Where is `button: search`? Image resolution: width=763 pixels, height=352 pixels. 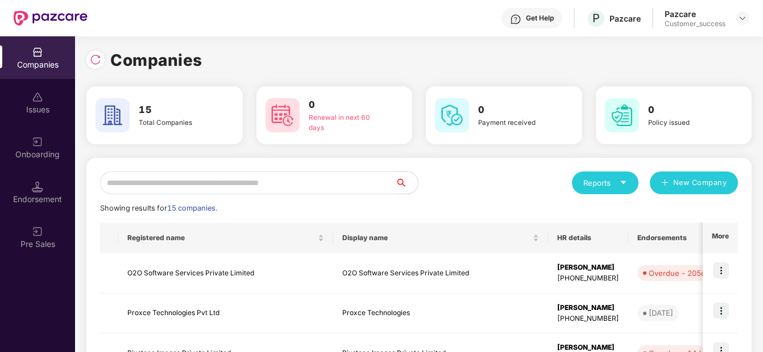
button: search is located at coordinates (406, 183).